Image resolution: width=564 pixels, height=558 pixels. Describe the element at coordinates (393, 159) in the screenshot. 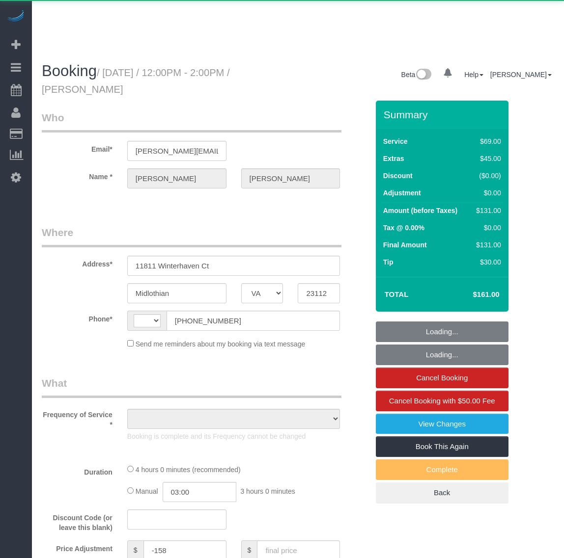

I see `label: Extras` at that location.